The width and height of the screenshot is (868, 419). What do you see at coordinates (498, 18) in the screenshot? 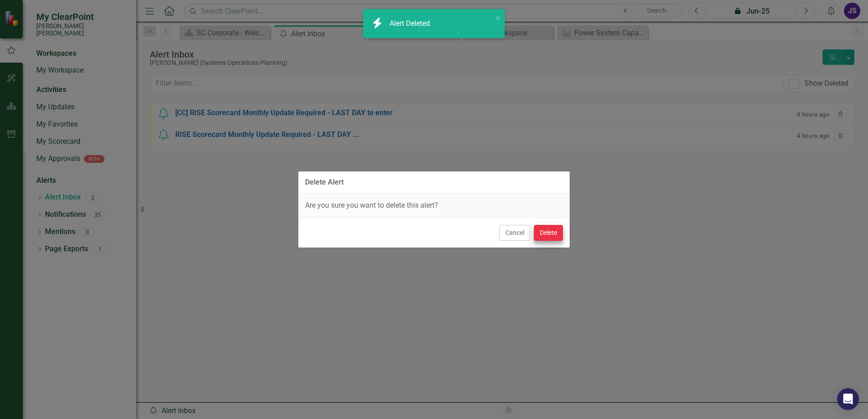
I see `button: close` at bounding box center [498, 18].